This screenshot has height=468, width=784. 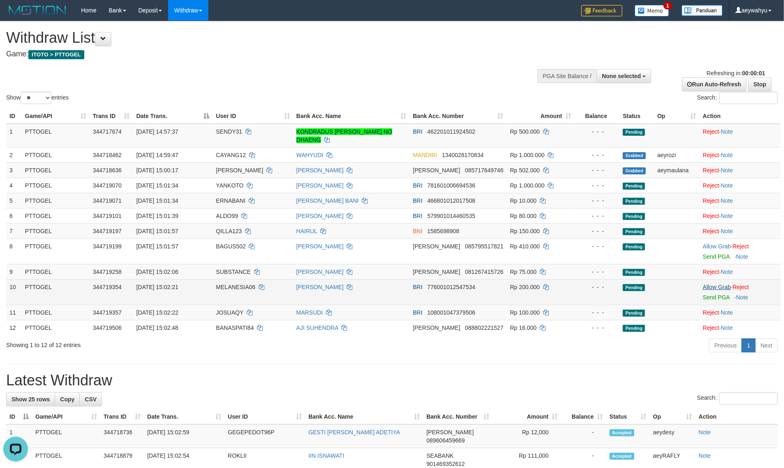 What do you see at coordinates (525, 312) in the screenshot?
I see `span: Rp 100.000` at bounding box center [525, 312].